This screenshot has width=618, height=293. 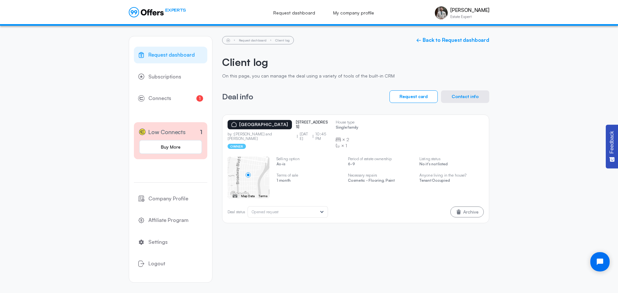 What do you see at coordinates (356, 76) in the screenshot?
I see `p: On this page, you can manage the deal using a variety of tools of the built-in CRM` at bounding box center [356, 76].